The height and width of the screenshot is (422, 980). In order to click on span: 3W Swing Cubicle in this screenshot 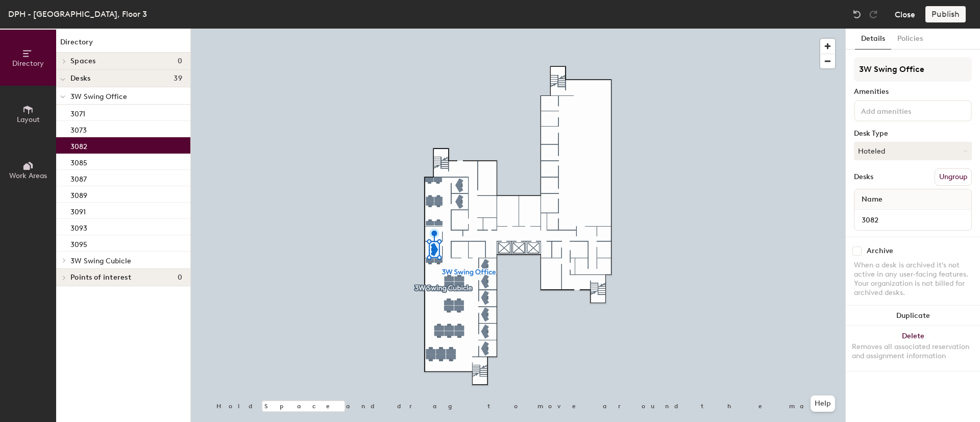, I will do `click(101, 261)`.